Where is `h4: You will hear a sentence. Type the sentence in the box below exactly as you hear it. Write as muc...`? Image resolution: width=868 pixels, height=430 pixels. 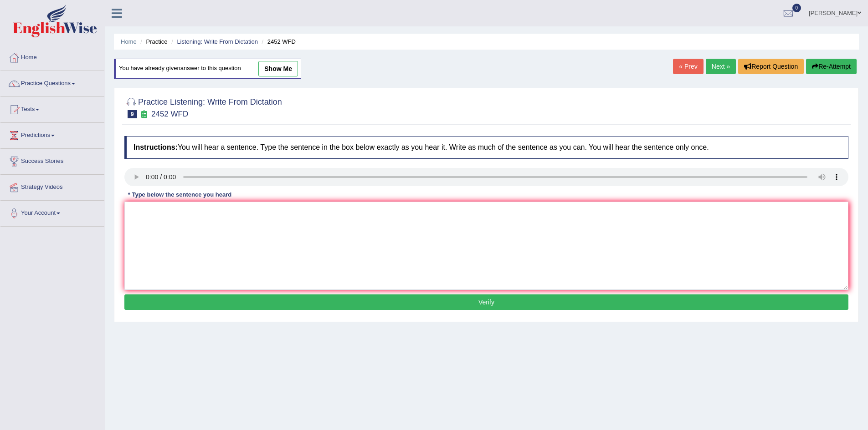 h4: You will hear a sentence. Type the sentence in the box below exactly as you hear it. Write as muc... is located at coordinates (486, 147).